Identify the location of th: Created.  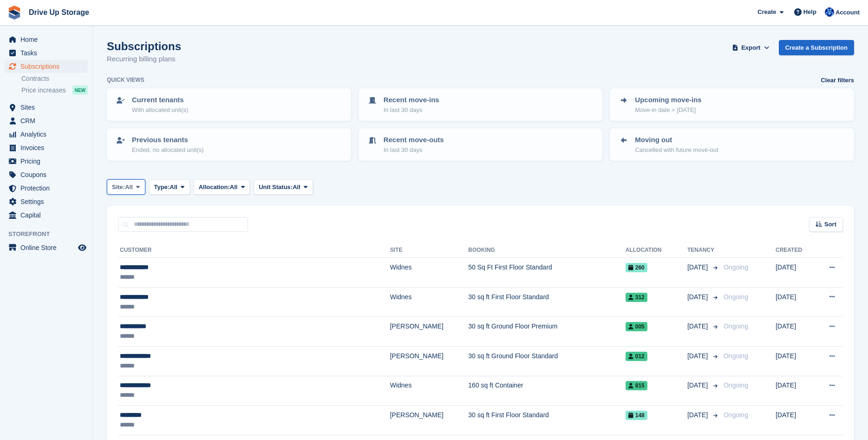
(796, 250).